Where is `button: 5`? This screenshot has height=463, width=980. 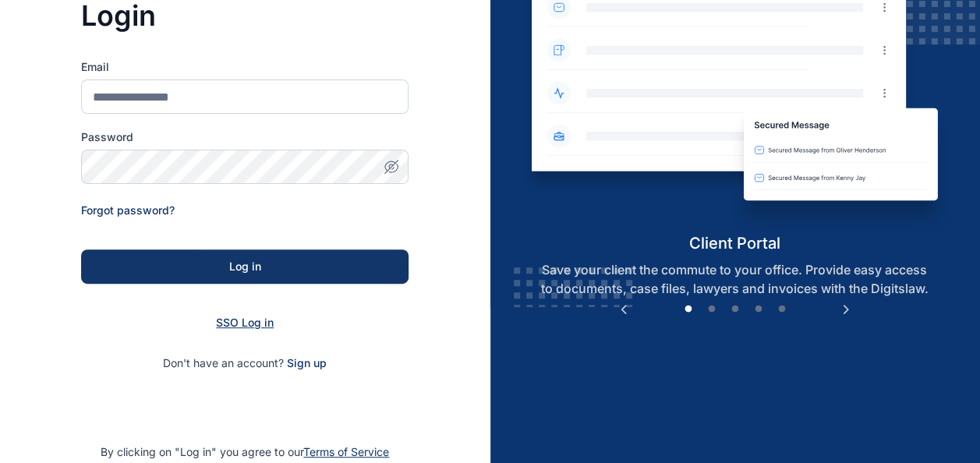
button: 5 is located at coordinates (783, 309).